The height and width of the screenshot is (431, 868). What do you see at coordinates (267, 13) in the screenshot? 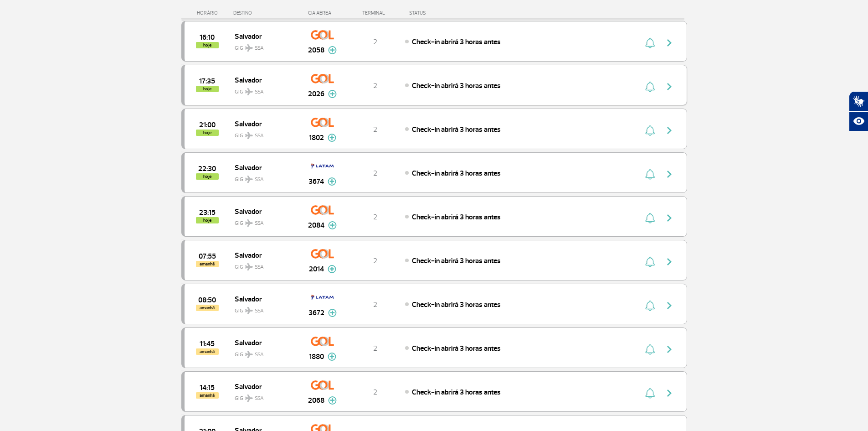
I see `div: DESTINO` at bounding box center [267, 13].